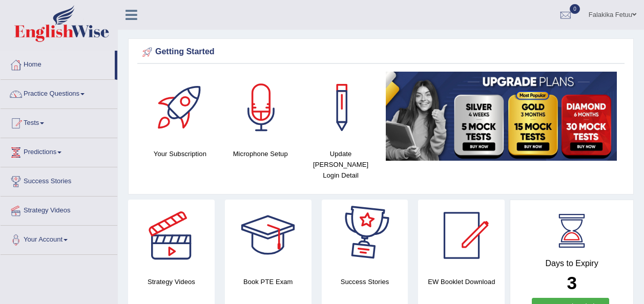  I want to click on a: Tests, so click(59, 122).